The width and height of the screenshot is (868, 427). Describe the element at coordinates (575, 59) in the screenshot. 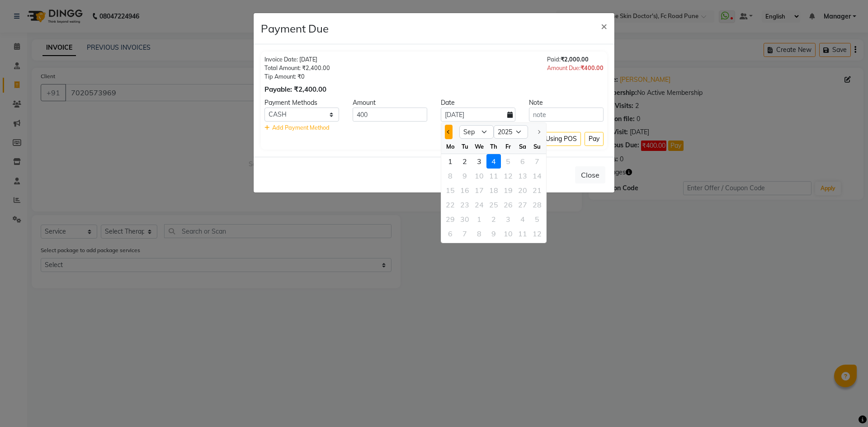

I see `div: Paid:` at that location.